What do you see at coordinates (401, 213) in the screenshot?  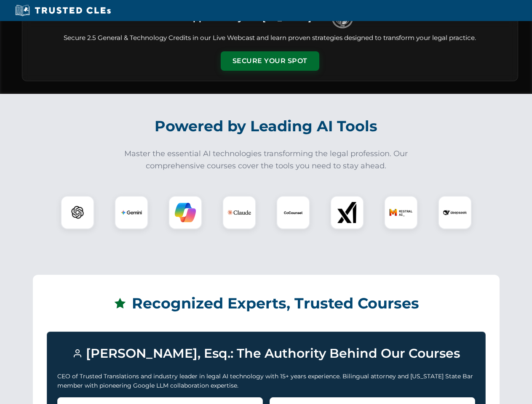 I see `img: Mistral AI Logo` at bounding box center [401, 213].